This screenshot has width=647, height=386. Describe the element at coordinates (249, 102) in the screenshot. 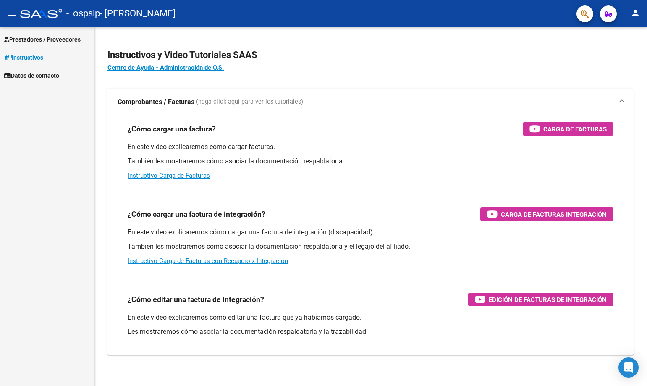

I see `span: (haga click aquí para ver los tutoriales)` at that location.